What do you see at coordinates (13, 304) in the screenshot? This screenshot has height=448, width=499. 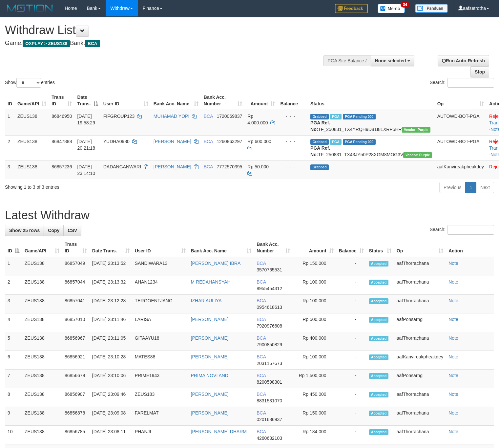 I see `td: 3` at bounding box center [13, 304].